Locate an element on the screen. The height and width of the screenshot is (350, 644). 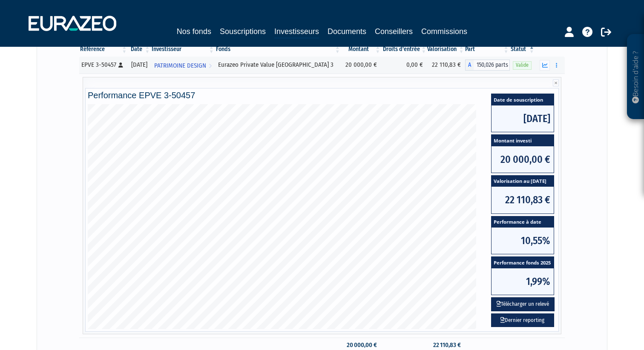
th: Montant: activer pour trier la colonne par ordre croissant is located at coordinates (361, 49).